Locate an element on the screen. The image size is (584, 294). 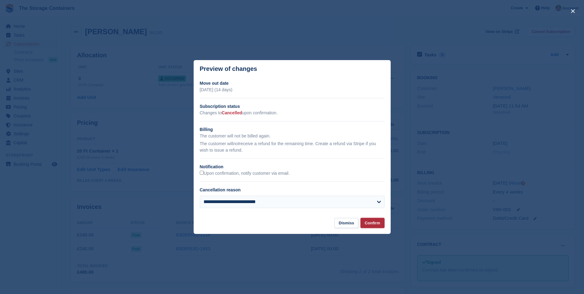
p: Preview of changes is located at coordinates (228, 69).